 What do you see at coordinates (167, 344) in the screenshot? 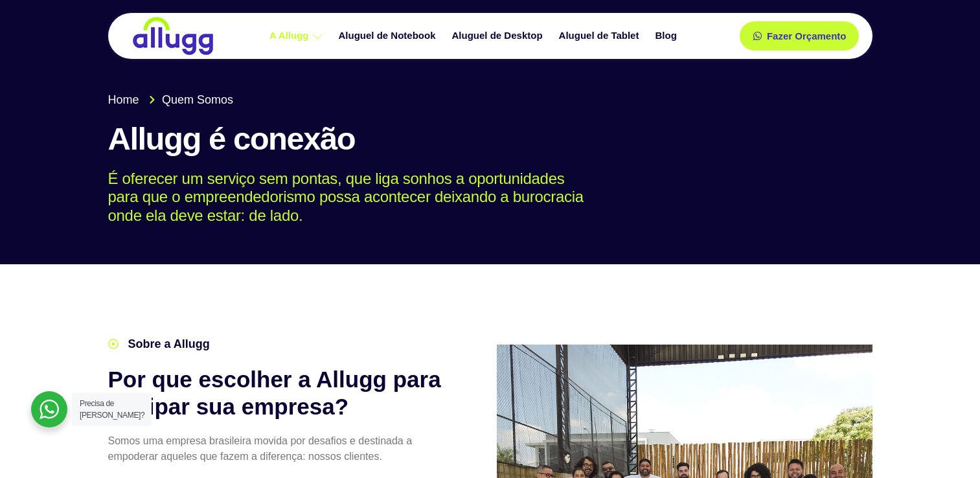
I see `span: Sobre a Allugg` at bounding box center [167, 344].